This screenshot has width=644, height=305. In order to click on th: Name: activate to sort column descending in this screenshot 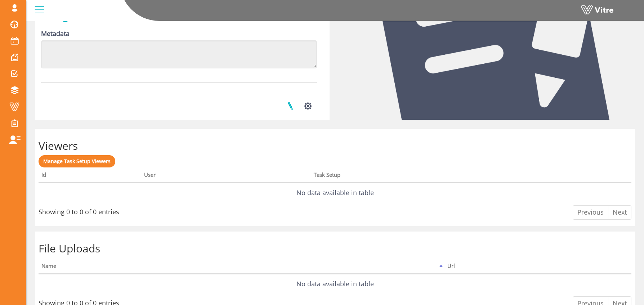, I will do `click(241, 267)`.